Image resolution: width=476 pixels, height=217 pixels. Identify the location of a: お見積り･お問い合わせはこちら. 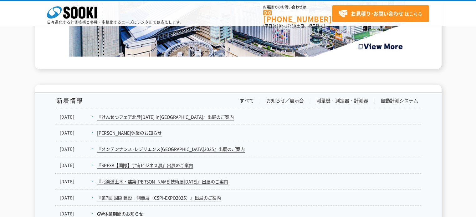
(380, 13).